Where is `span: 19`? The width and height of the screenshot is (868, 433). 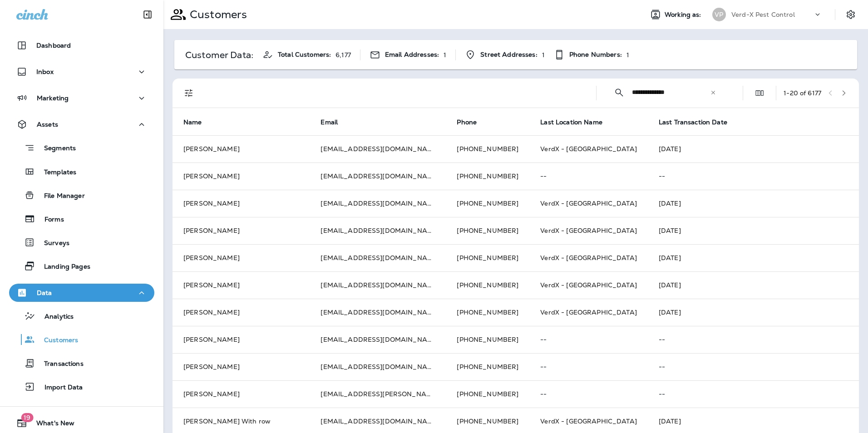 span: 19 is located at coordinates (27, 417).